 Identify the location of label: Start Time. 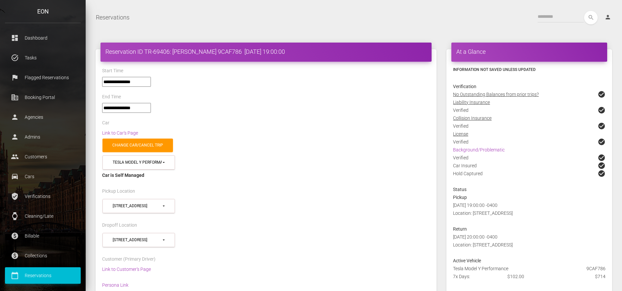
(113, 71).